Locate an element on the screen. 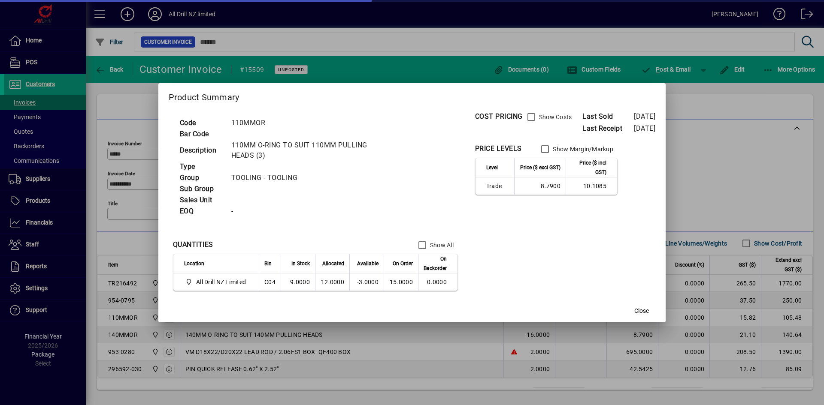  td: -3.0000 is located at coordinates (366, 282).